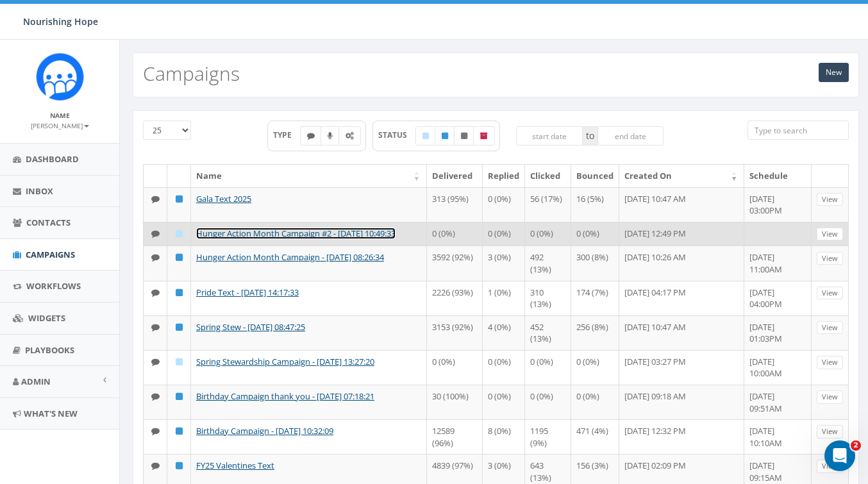 Image resolution: width=868 pixels, height=484 pixels. Describe the element at coordinates (503, 175) in the screenshot. I see `th: Replied` at that location.